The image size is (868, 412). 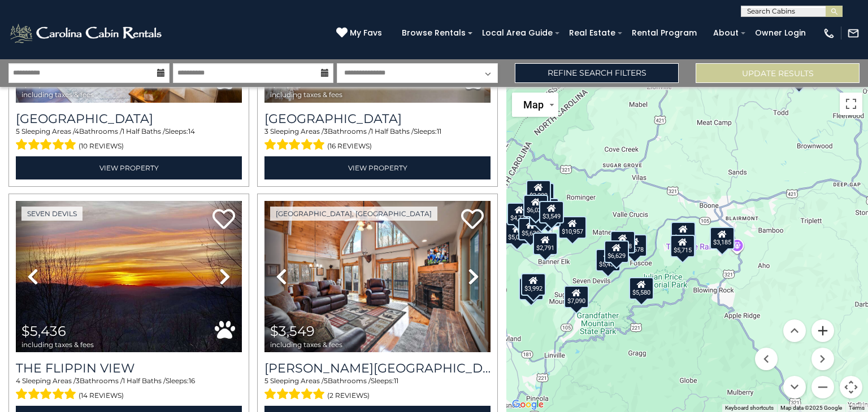 What do you see at coordinates (536, 206) in the screenshot?
I see `div: $6,028` at bounding box center [536, 206].